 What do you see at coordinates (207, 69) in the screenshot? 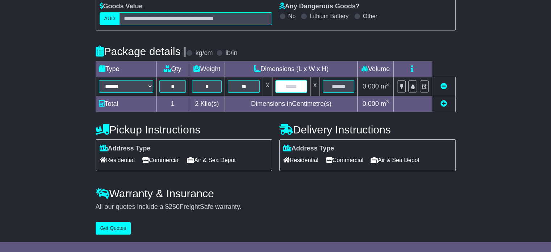
I see `td: Weight` at bounding box center [207, 69].